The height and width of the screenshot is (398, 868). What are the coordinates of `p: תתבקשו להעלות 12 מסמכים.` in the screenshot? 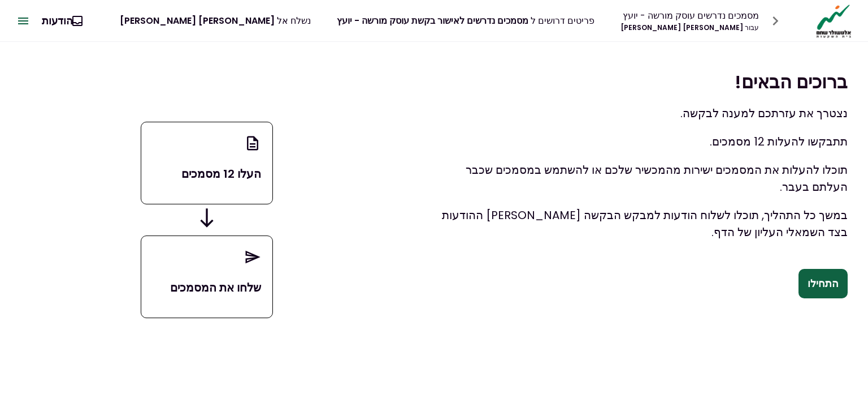 It's located at (640, 142).